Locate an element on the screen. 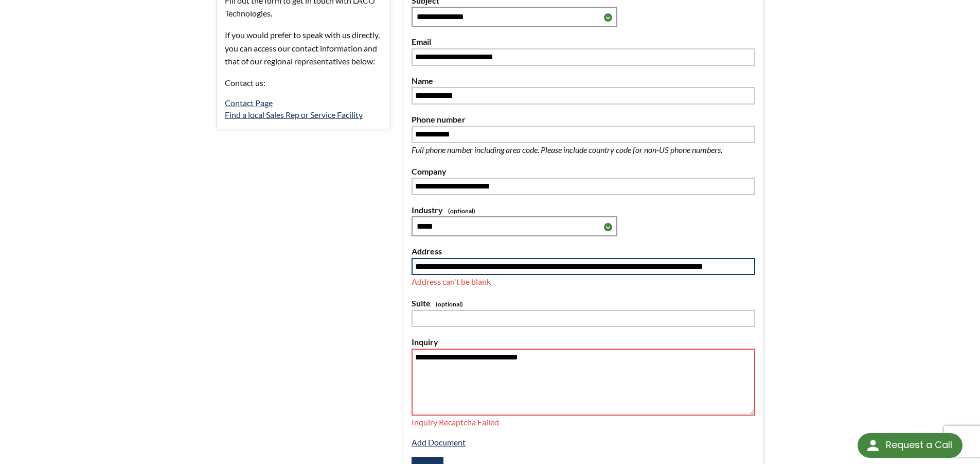 The width and height of the screenshot is (980, 464). p: Full phone number including area code. Please include country code for non-US phone numbers. is located at coordinates (584, 150).